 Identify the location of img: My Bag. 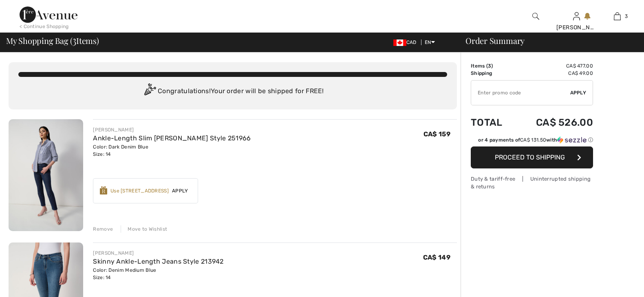
(617, 16).